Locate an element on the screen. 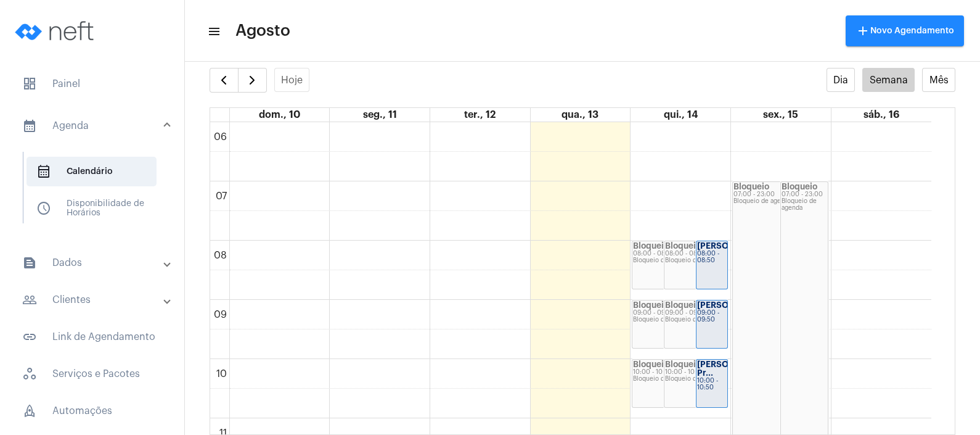 The image size is (980, 435). span: Novo Agendamento is located at coordinates (905, 31).